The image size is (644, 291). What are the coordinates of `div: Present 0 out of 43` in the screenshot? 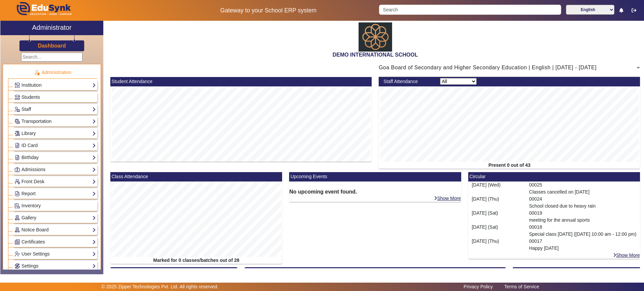 It's located at (509, 165).